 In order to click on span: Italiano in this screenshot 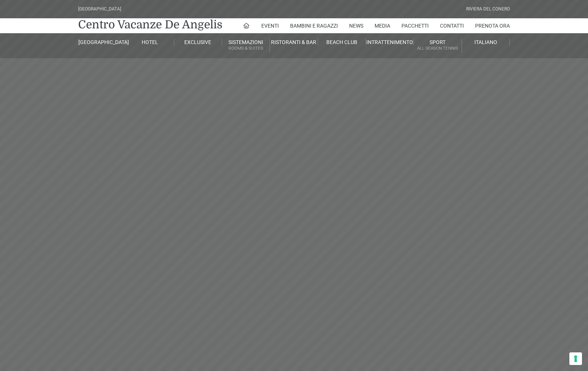, I will do `click(485, 43)`.